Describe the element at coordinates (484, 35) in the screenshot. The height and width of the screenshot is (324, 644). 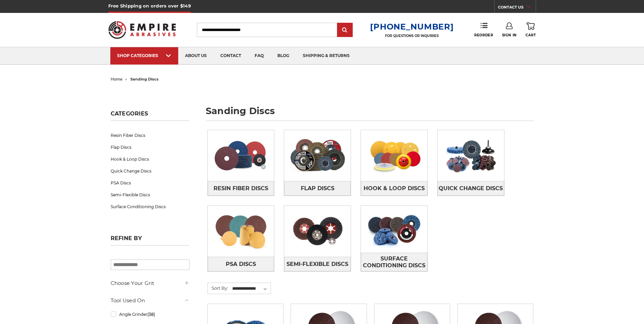
I see `span: Reorder` at that location.